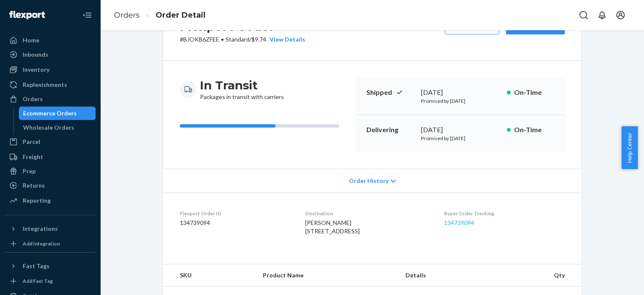  What do you see at coordinates (391, 130) in the screenshot?
I see `p: Delivering` at bounding box center [391, 130].